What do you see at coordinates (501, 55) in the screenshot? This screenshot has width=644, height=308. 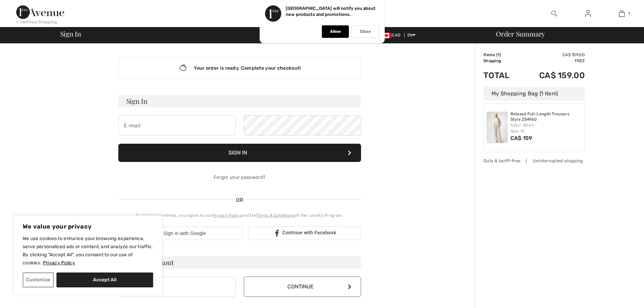 I see `td: Items ( )` at bounding box center [501, 55].